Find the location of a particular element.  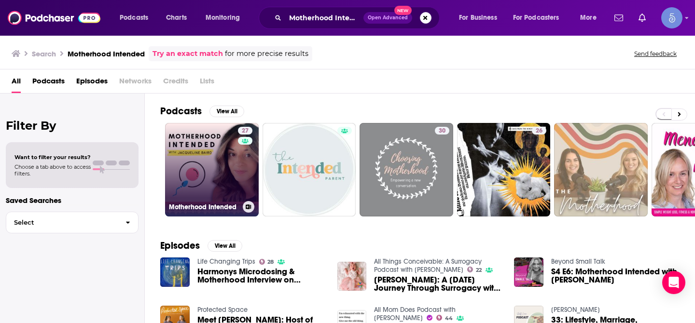

span: for more precise results is located at coordinates (266, 54).